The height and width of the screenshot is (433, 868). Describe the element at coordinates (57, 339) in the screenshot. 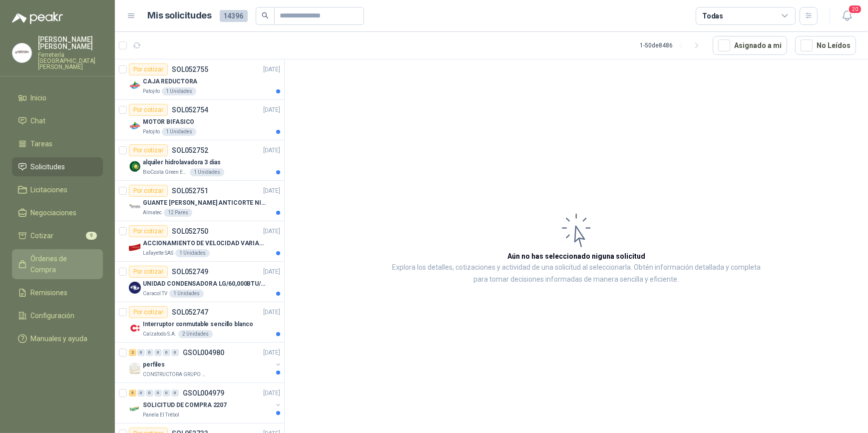

I see `a: Manuales y ayuda` at that location.